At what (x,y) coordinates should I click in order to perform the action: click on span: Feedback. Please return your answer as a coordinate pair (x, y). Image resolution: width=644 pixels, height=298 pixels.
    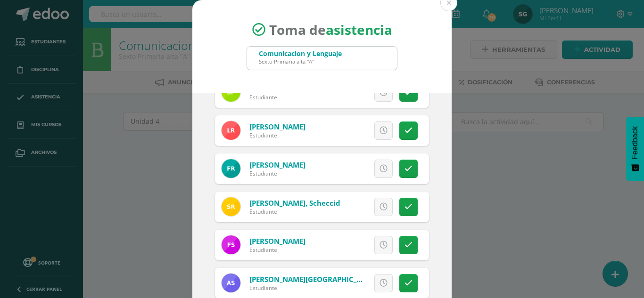
    Looking at the image, I should click on (635, 143).